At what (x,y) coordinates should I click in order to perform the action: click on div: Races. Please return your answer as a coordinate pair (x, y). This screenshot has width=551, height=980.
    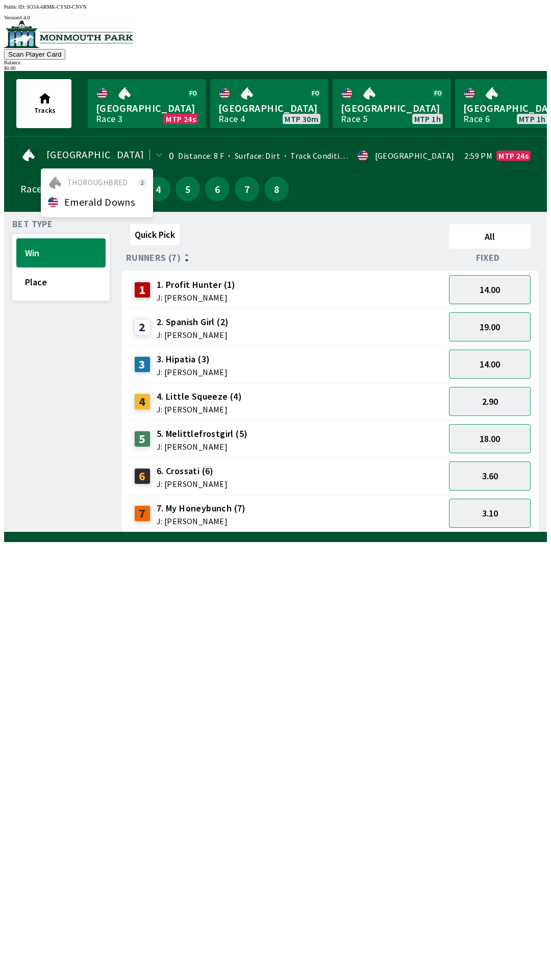
    Looking at the image, I should click on (33, 189).